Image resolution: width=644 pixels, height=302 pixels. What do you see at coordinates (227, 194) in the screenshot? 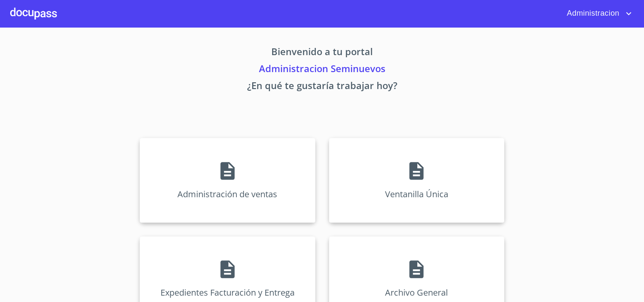
I see `p: Administración de ventas` at bounding box center [227, 194].